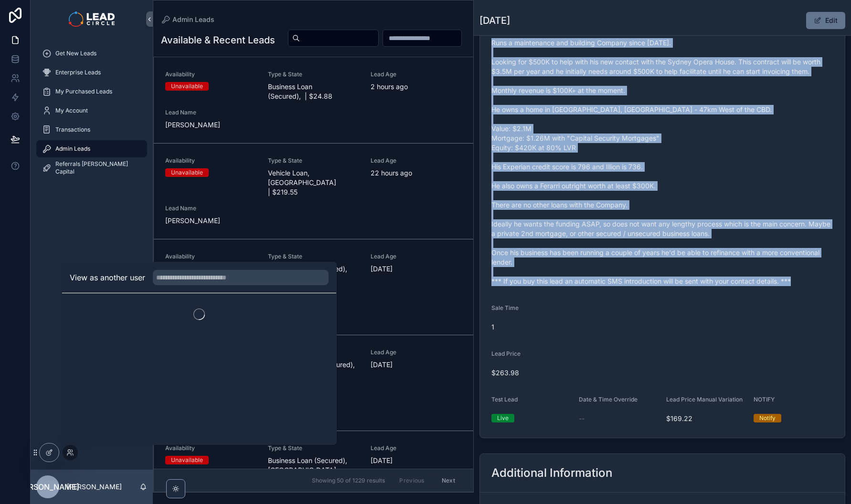  I want to click on div: scrollable content, so click(92, 113).